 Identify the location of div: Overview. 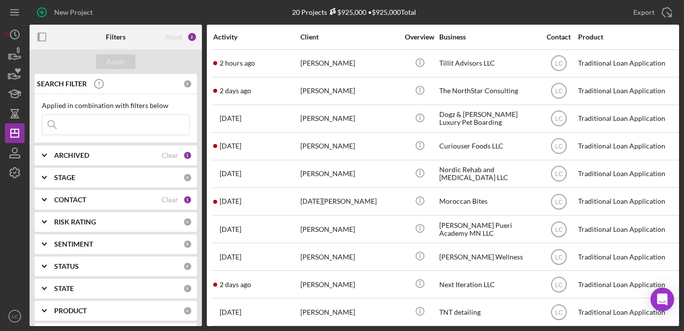
(420, 37).